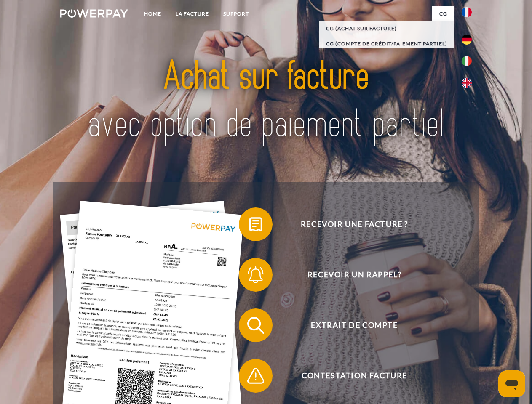 The image size is (532, 404). What do you see at coordinates (256, 376) in the screenshot?
I see `img: qb_warning.svg` at bounding box center [256, 376].